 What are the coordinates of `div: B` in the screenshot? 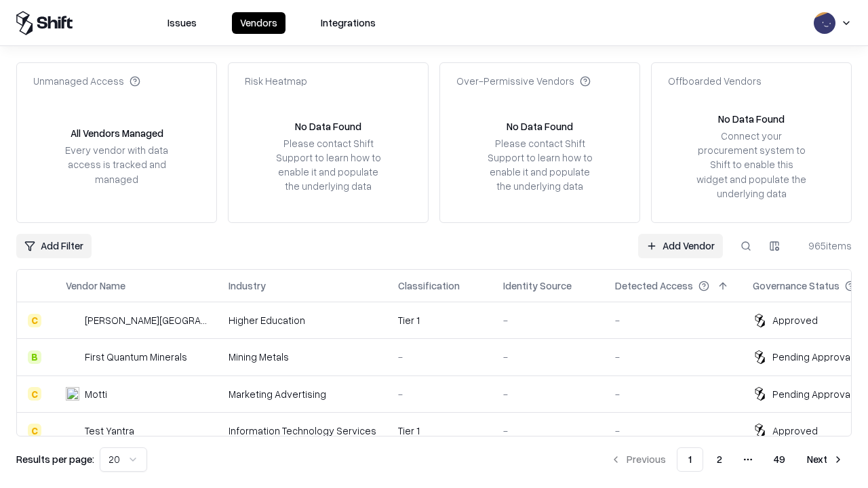 It's located at (35, 357).